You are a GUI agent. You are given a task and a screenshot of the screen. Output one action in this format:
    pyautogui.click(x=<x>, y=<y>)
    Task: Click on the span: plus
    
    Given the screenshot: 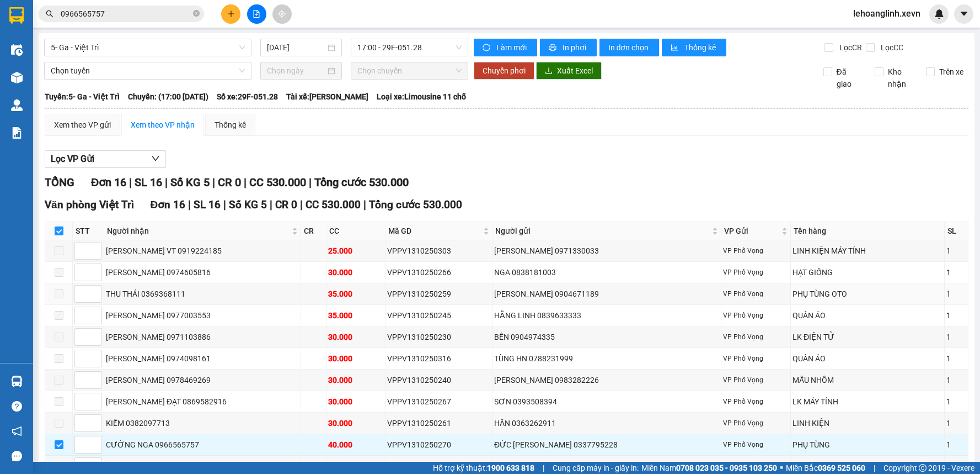 What is the action you would take?
    pyautogui.click(x=231, y=14)
    